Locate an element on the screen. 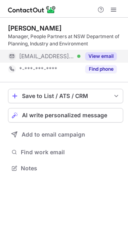 Image resolution: width=128 pixels, height=241 pixels. button: AI write personalized message is located at coordinates (66, 115).